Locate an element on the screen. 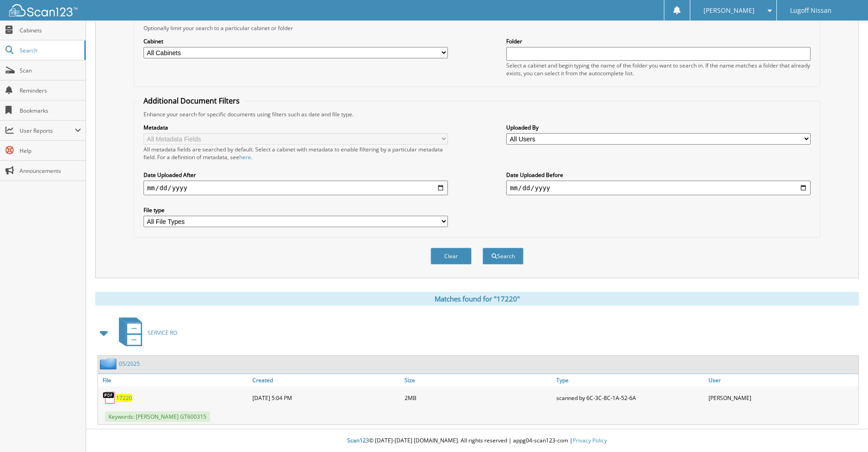 This screenshot has height=452, width=868. a: File is located at coordinates (174, 380).